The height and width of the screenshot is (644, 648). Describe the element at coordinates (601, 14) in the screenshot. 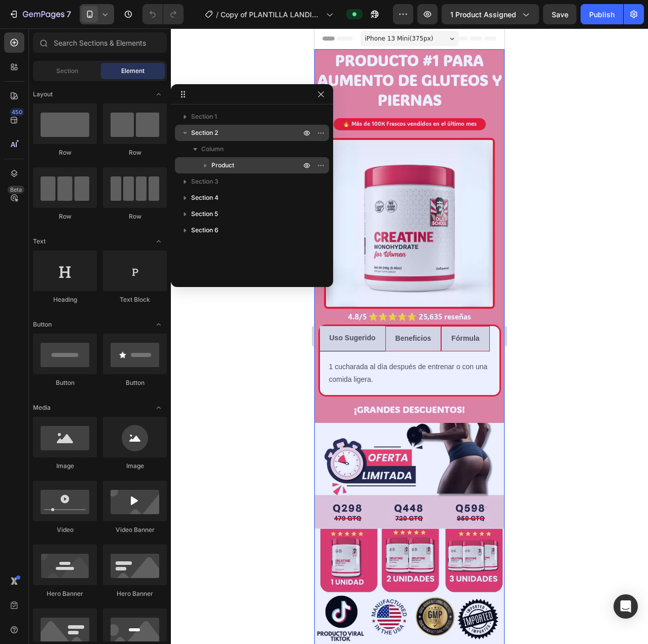

I see `button: Publish` at that location.